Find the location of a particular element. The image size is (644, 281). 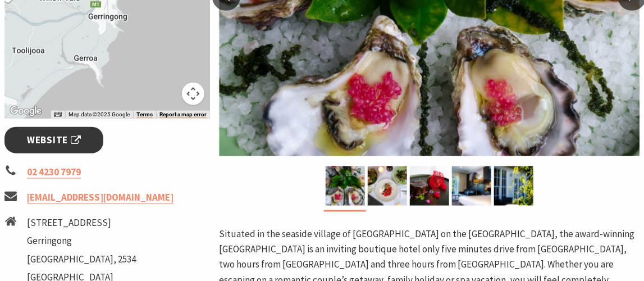

li: Gerringong is located at coordinates (82, 241).